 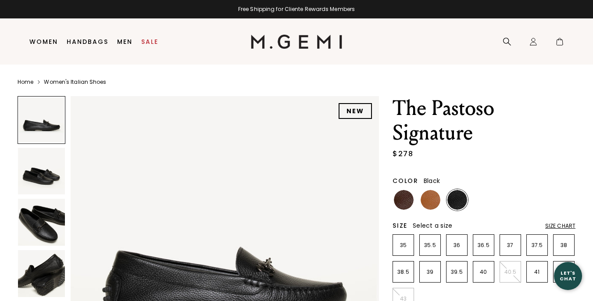 I want to click on a: Home, so click(x=25, y=82).